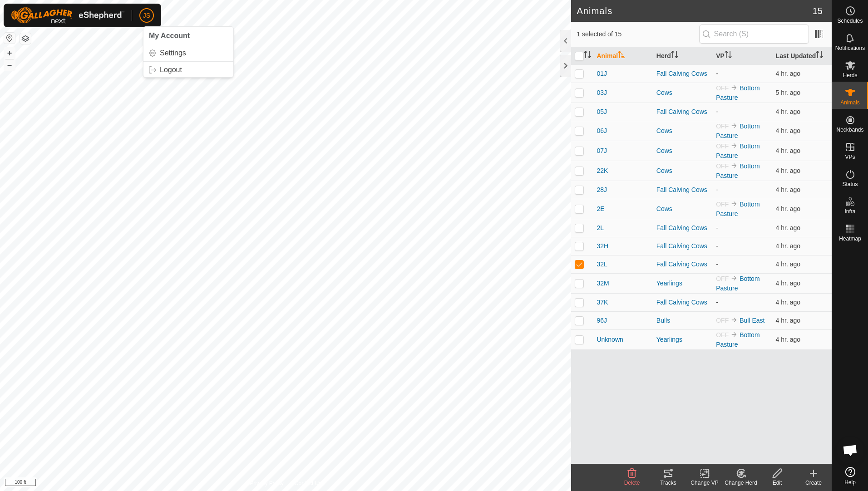 The image size is (868, 491). Describe the element at coordinates (600, 227) in the screenshot. I see `span: 2L` at that location.